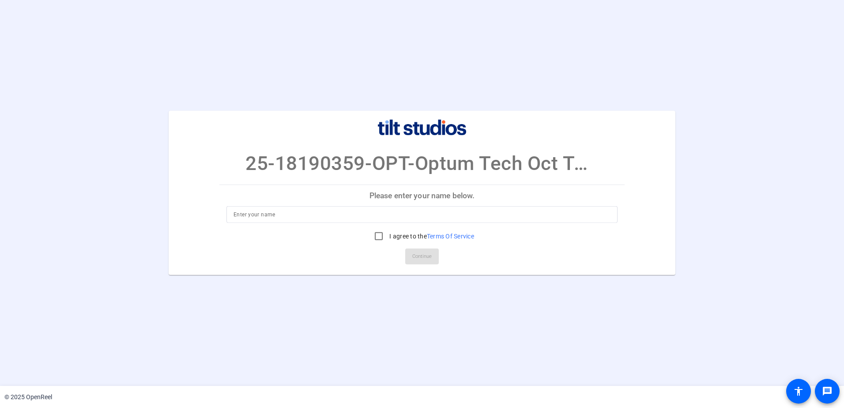 The image size is (844, 408). Describe the element at coordinates (431, 236) in the screenshot. I see `label: I agree to the` at that location.